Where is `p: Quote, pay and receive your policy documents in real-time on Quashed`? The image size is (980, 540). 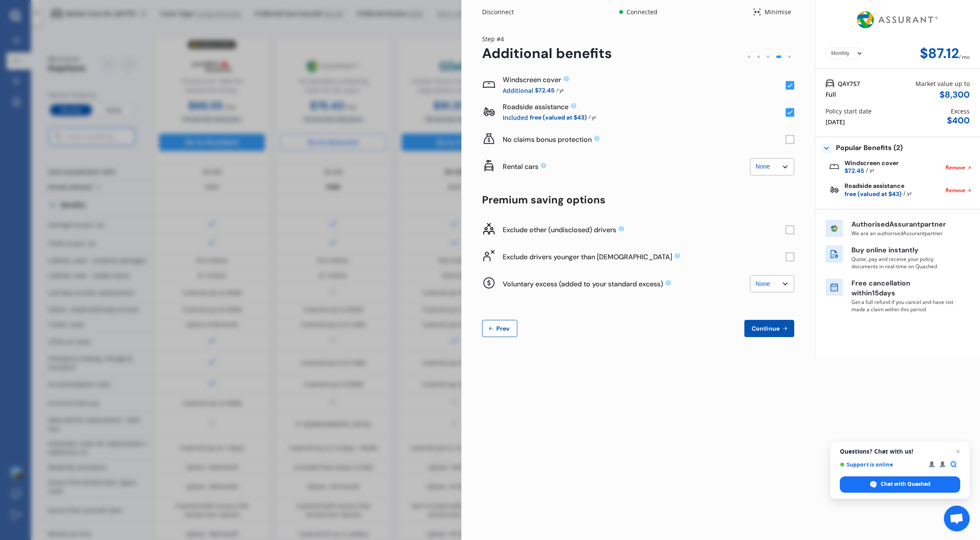
p: Quote, pay and receive your policy documents in real-time on Quashed is located at coordinates (903, 262).